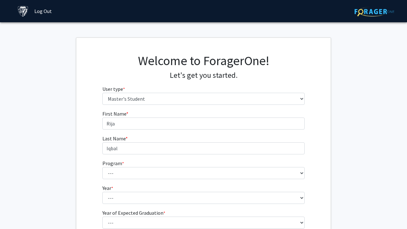  What do you see at coordinates (204, 61) in the screenshot?
I see `h1: Welcome to ForagerOne!` at bounding box center [204, 61].